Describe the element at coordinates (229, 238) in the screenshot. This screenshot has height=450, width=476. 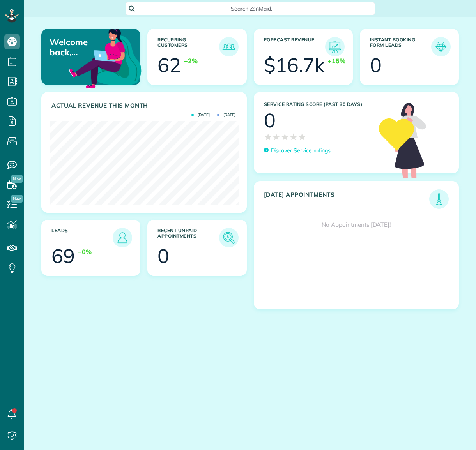
I see `img: icon_unpaid_appointments-47b8ce3997adf2238b356f14209ab4cced10bd1f174958f3ca8f1d0dd7fffeee.png` at that location.